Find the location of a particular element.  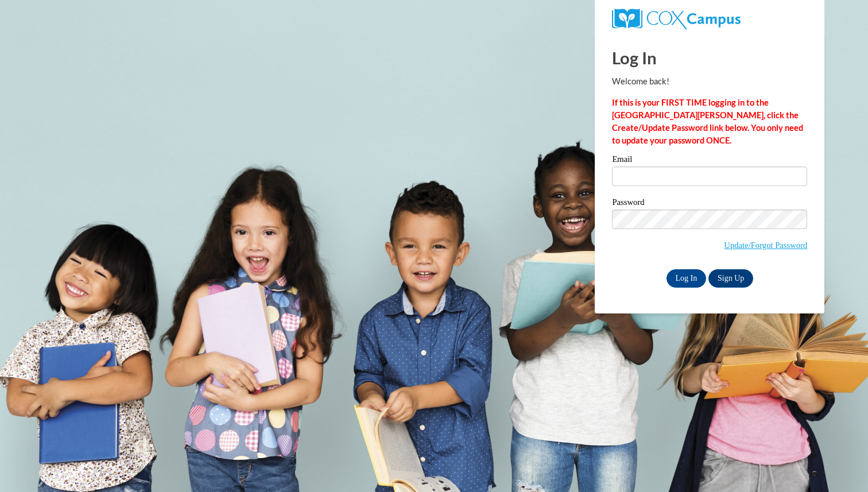

label: Email is located at coordinates (710, 161).